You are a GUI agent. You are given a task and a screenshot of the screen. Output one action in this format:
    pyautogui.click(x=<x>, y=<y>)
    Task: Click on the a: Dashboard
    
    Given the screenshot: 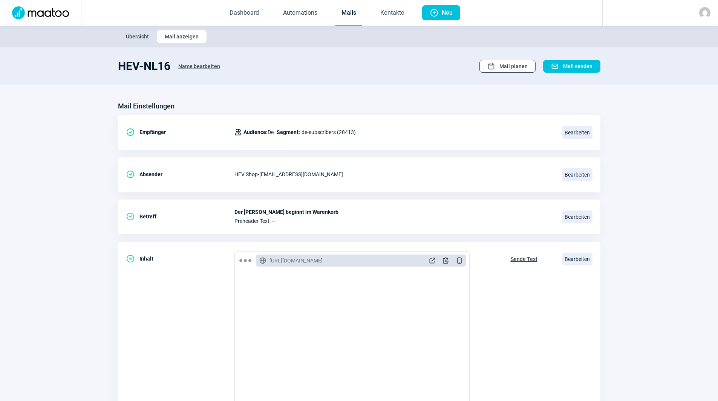 What is the action you would take?
    pyautogui.click(x=244, y=13)
    